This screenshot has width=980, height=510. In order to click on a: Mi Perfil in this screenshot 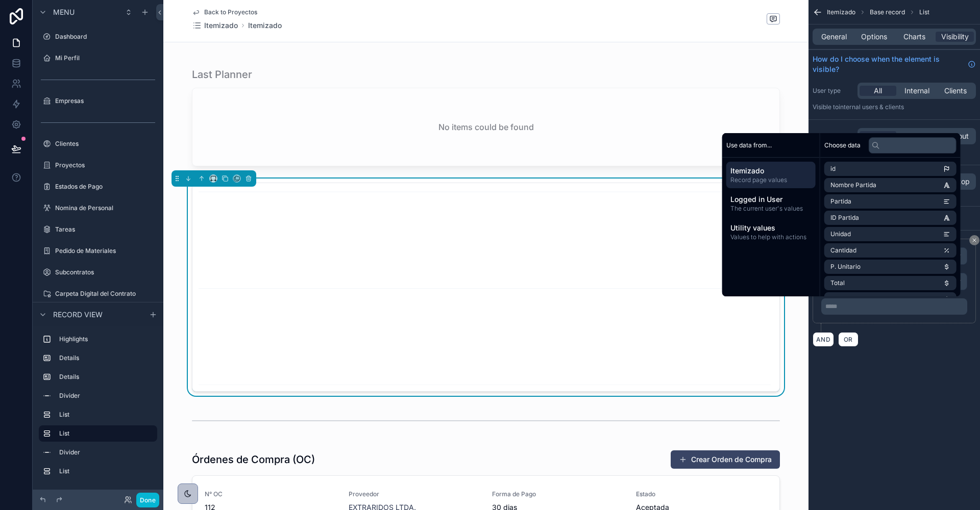, I will do `click(98, 58)`.